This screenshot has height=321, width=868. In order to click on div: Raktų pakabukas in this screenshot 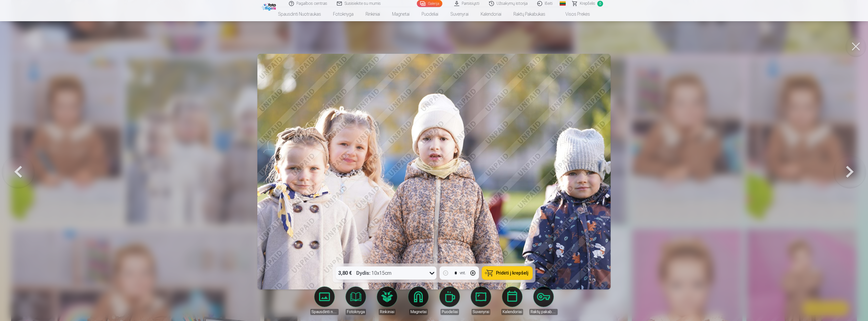, I will do `click(543, 312)`.